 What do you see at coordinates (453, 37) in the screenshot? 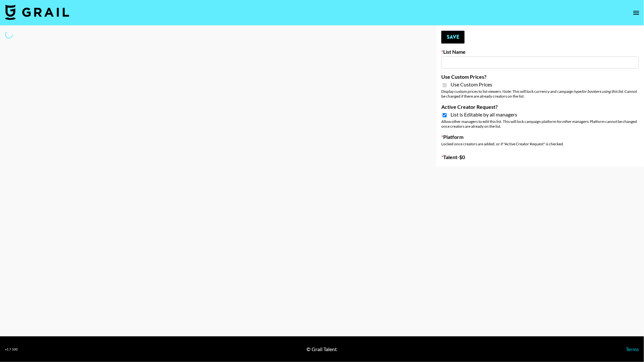
I see `button: Save` at bounding box center [453, 37].